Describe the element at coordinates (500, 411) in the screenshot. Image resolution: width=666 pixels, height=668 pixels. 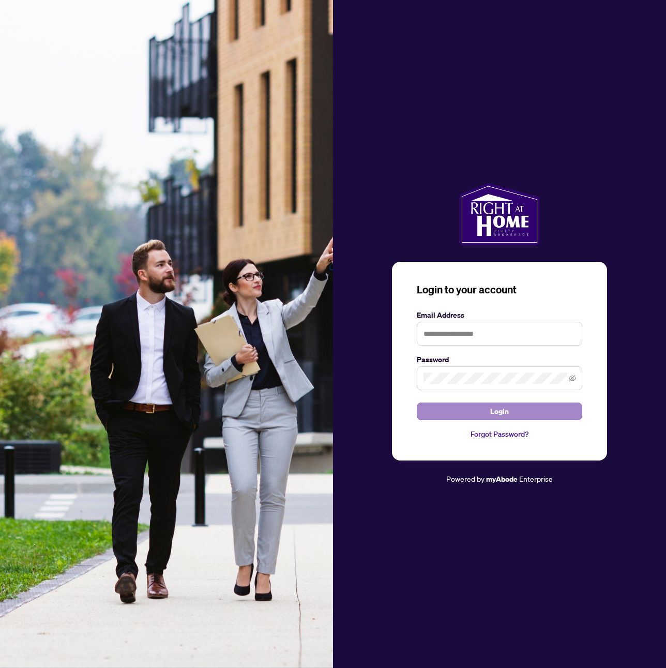
I see `span: Login` at that location.